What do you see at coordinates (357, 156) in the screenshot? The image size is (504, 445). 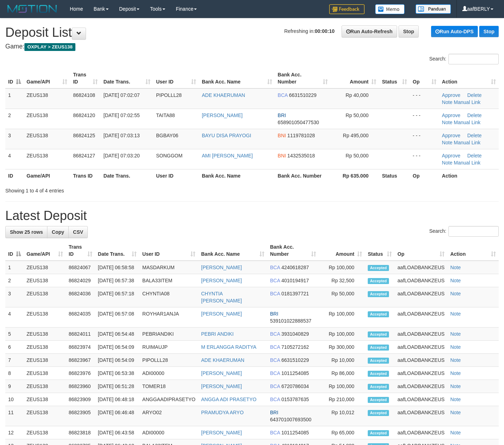 I see `span: Rp 50,000` at bounding box center [357, 156].